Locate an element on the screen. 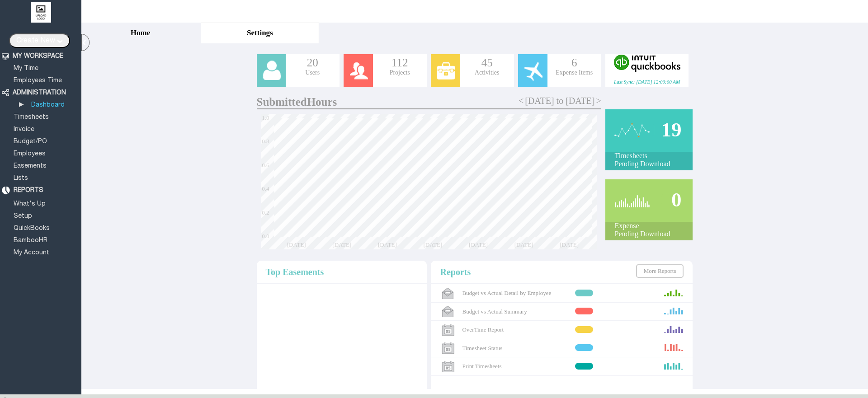 The height and width of the screenshot is (398, 868). a: Easements is located at coordinates (30, 166).